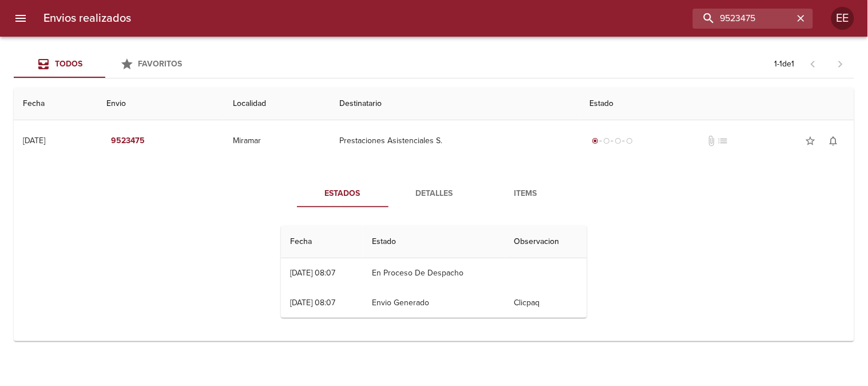  What do you see at coordinates (613, 141) in the screenshot?
I see `div: Generado` at bounding box center [613, 141].